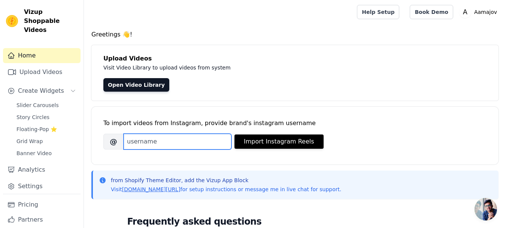 The image size is (506, 228). I want to click on span: Banner Video, so click(34, 153).